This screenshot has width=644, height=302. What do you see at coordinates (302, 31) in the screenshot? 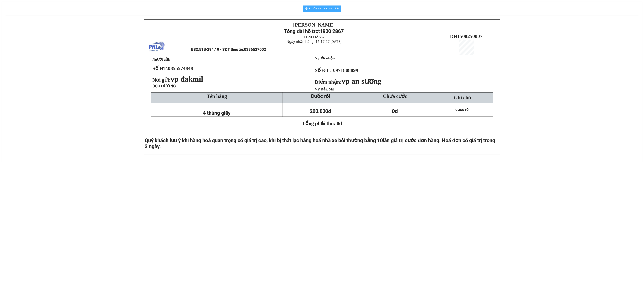
I see `strong: Tổng đài hỗ trợ:` at bounding box center [302, 31].